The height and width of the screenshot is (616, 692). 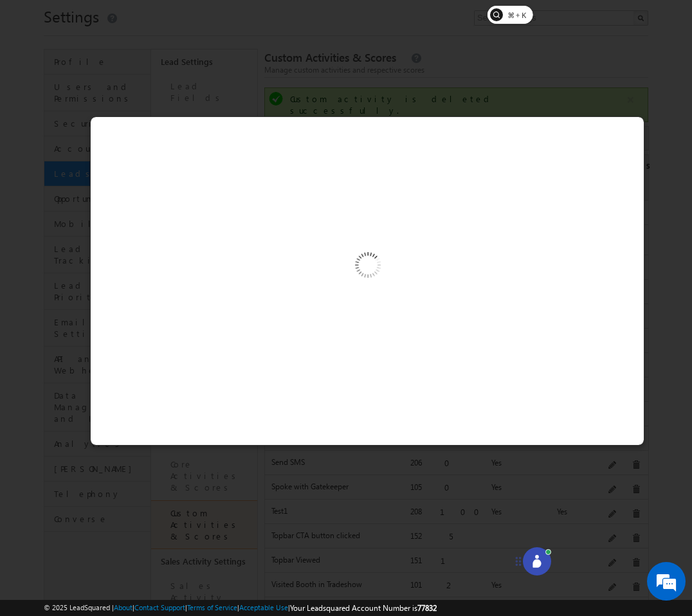 What do you see at coordinates (366, 267) in the screenshot?
I see `img: Loading ...` at bounding box center [366, 267].